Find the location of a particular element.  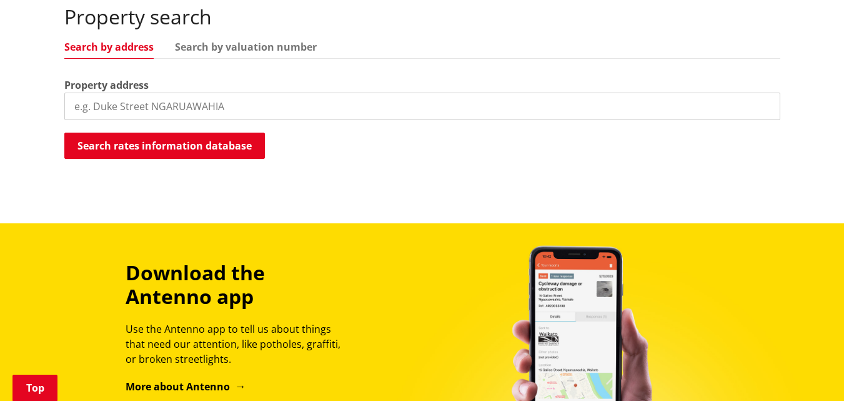

h2: Property search is located at coordinates (422, 17).